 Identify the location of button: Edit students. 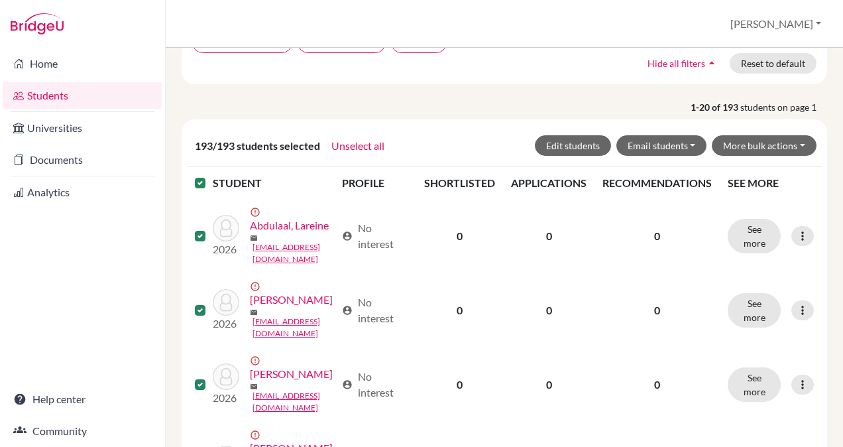
(573, 145).